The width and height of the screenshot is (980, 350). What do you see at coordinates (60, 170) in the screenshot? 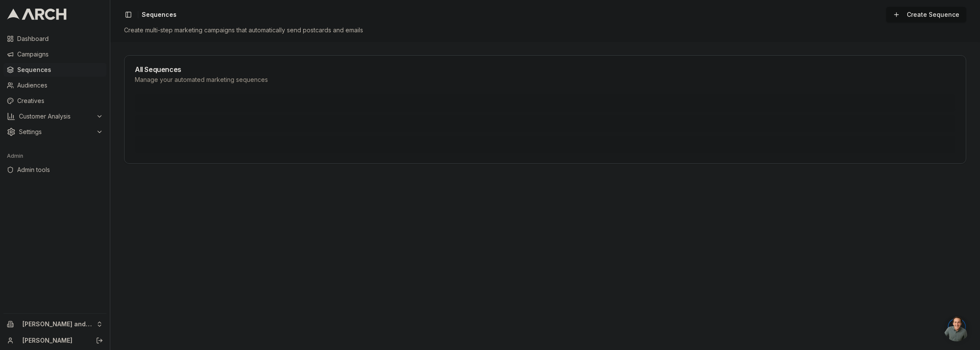
I see `span: Admin tools` at bounding box center [60, 170].